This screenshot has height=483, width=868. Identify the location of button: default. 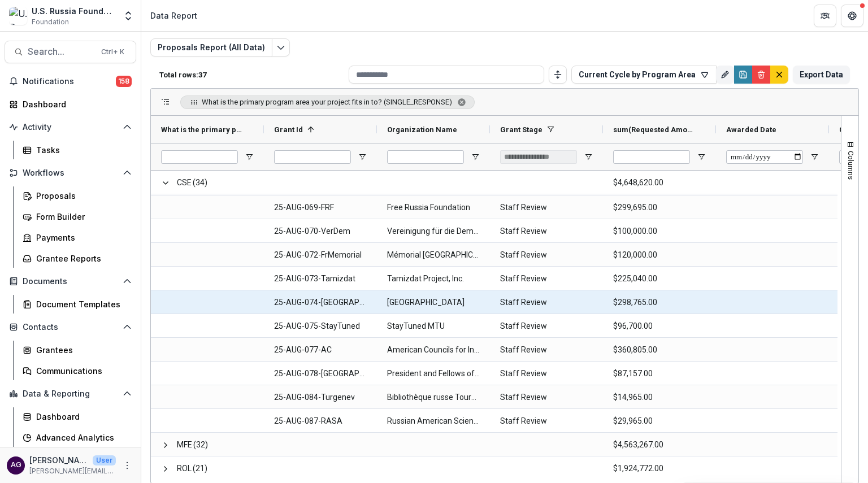
(779, 75).